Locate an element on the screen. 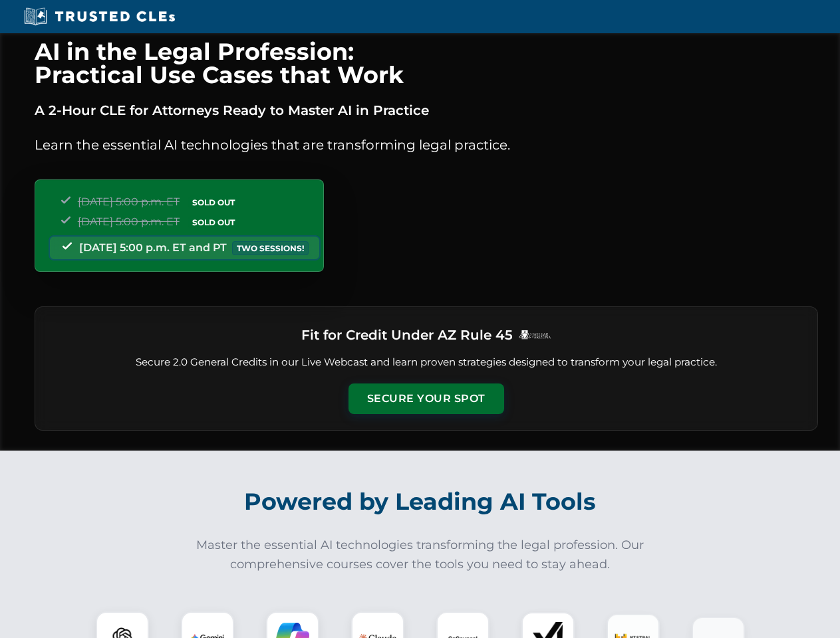  h2: Powered by Leading AI Tools is located at coordinates (420, 502).